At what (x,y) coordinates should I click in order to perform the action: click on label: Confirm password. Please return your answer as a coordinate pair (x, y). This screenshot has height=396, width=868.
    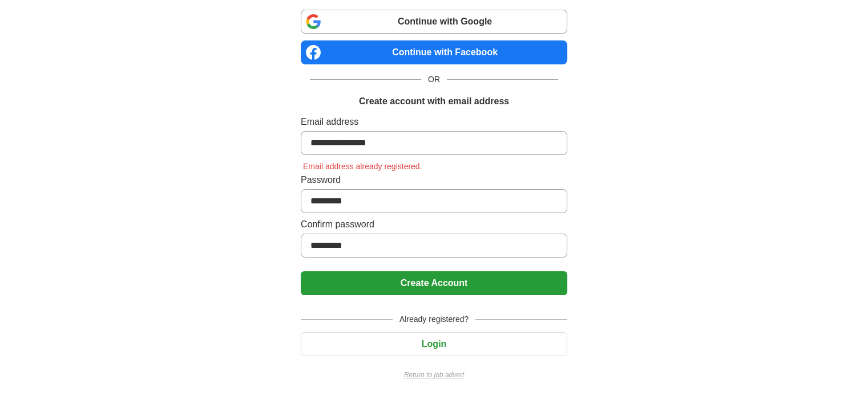
    Looking at the image, I should click on (434, 224).